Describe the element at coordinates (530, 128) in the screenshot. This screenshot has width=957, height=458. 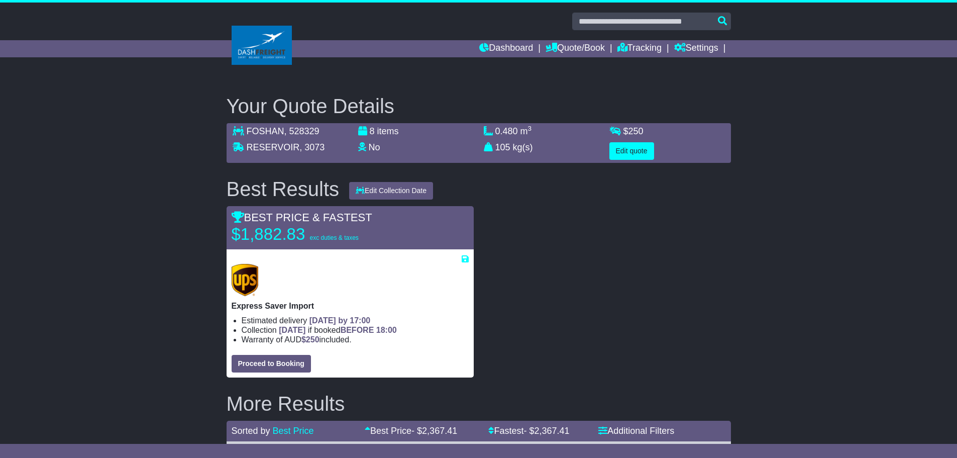
I see `sup: 3` at that location.